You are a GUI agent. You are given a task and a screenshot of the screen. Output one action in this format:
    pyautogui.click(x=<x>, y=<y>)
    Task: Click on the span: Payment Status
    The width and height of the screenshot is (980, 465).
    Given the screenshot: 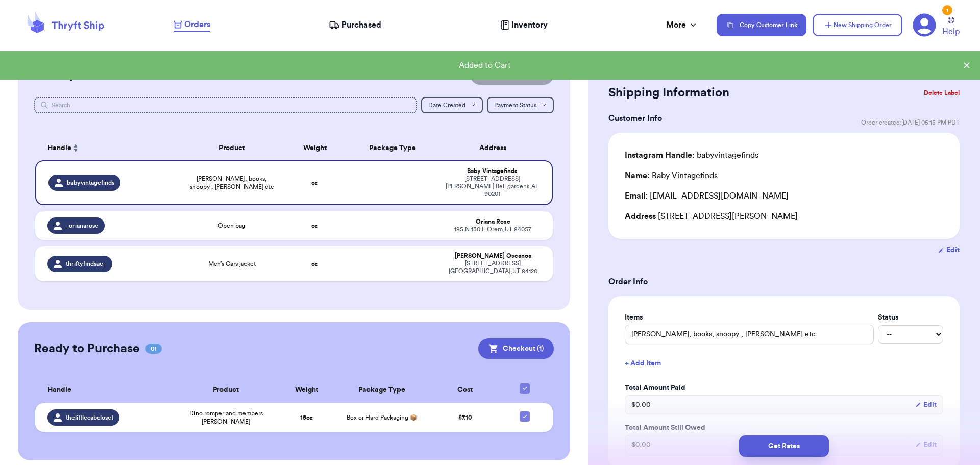 What is the action you would take?
    pyautogui.click(x=515, y=105)
    